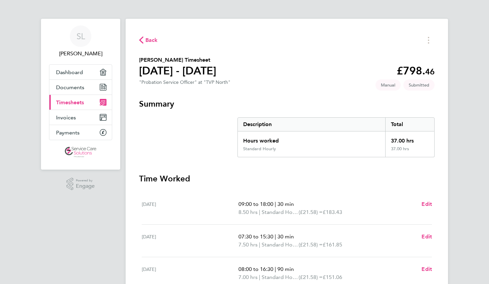 The width and height of the screenshot is (489, 284). Describe the element at coordinates (151, 40) in the screenshot. I see `span: Back` at that location.